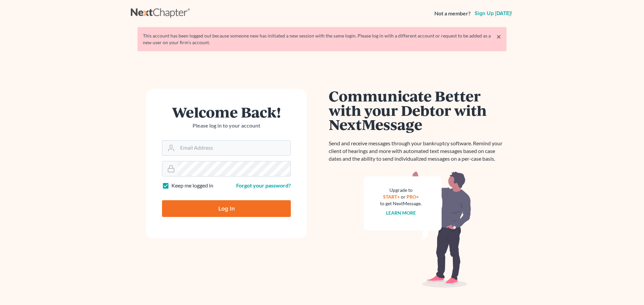 This screenshot has height=305, width=644. What do you see at coordinates (412, 196) in the screenshot?
I see `a: PRO+` at bounding box center [412, 196].